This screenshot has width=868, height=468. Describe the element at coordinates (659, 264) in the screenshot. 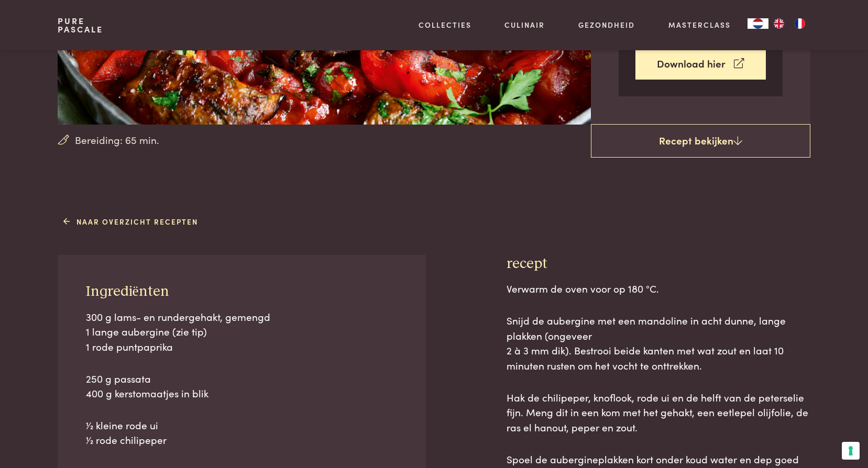

I see `h3: recept` at that location.